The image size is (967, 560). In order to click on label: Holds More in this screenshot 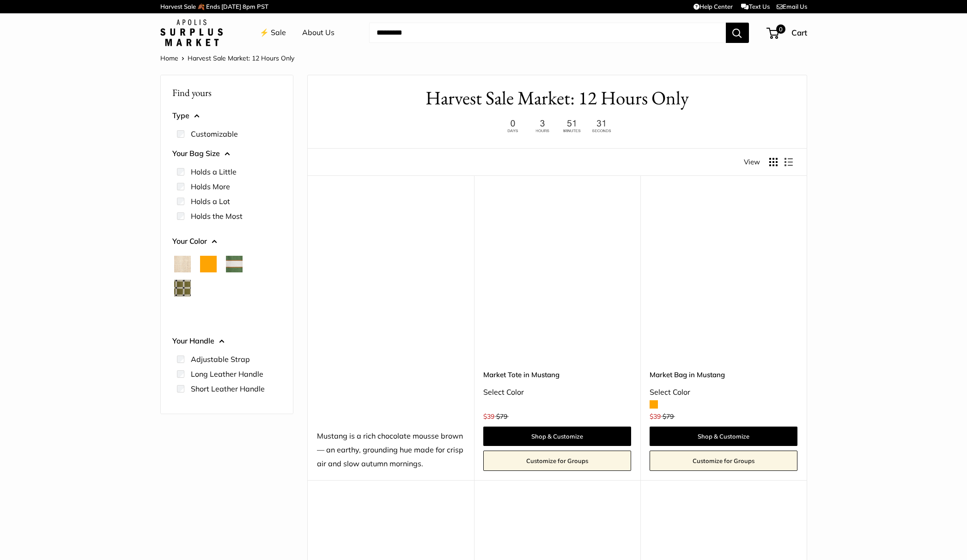, I will do `click(210, 186)`.